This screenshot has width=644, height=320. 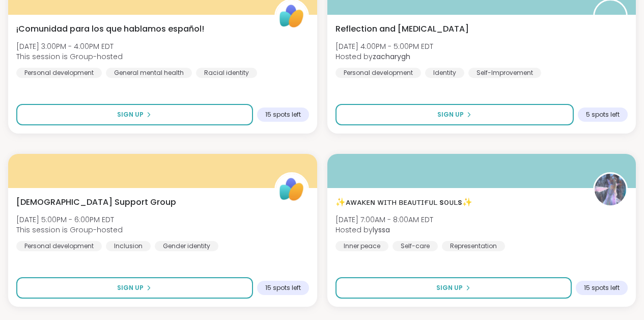 What do you see at coordinates (404, 202) in the screenshot?
I see `span: ✨ᴀᴡᴀᴋᴇɴ ᴡɪᴛʜ ʙᴇᴀᴜᴛɪғᴜʟ sᴏᴜʟs✨` at bounding box center [404, 202].